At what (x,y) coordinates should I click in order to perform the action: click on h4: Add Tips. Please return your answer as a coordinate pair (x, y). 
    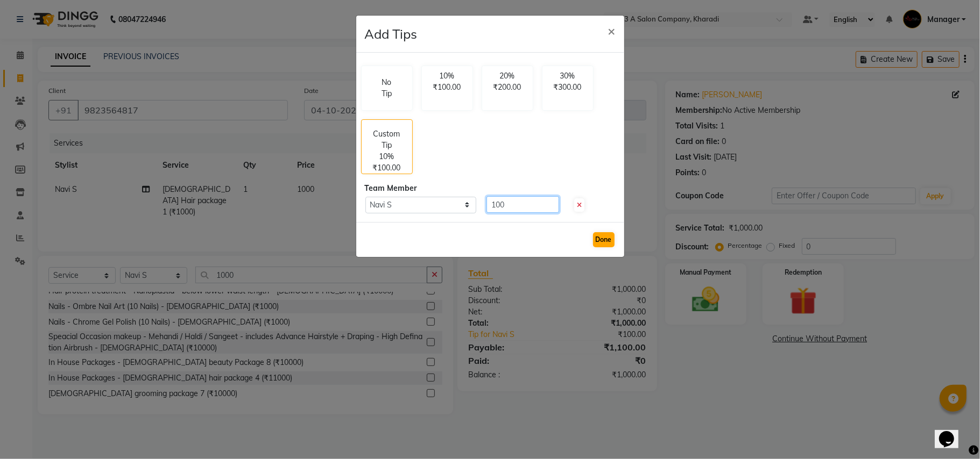
    Looking at the image, I should click on (391, 34).